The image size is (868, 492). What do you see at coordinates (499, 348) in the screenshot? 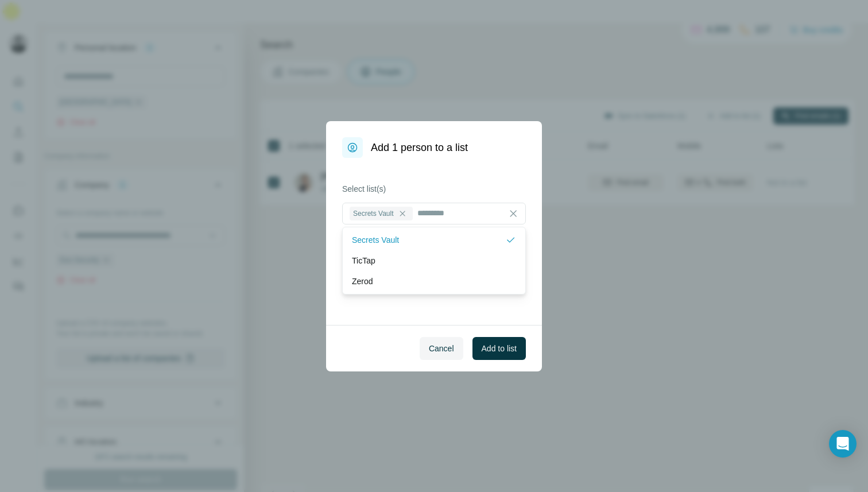
I see `button: Add to list` at bounding box center [499, 348].